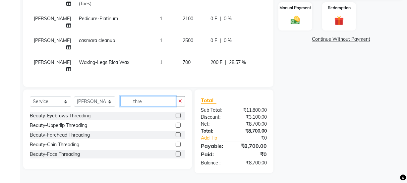  I want to click on a: Add Tip, so click(218, 138).